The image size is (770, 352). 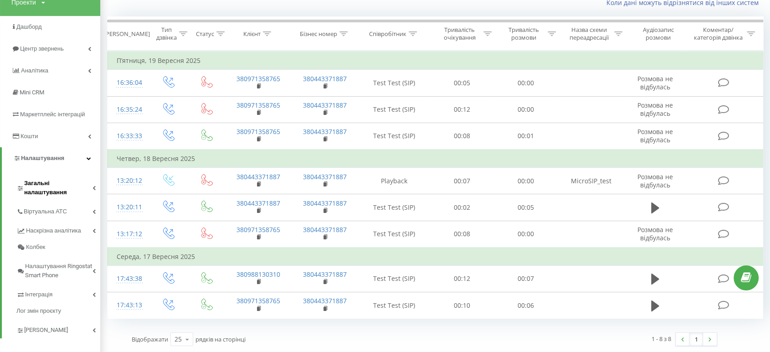 What do you see at coordinates (658, 34) in the screenshot?
I see `div: Аудіозапис розмови` at bounding box center [658, 34].